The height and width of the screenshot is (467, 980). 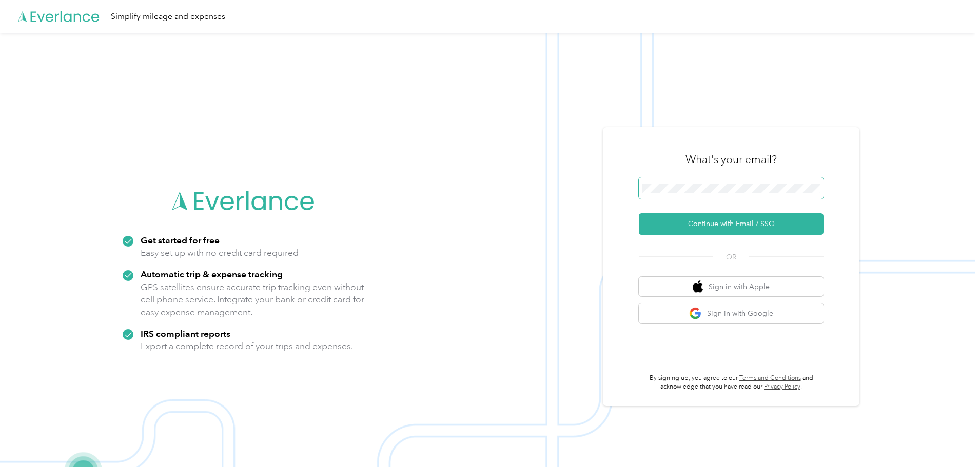 I want to click on img: google logo, so click(x=695, y=313).